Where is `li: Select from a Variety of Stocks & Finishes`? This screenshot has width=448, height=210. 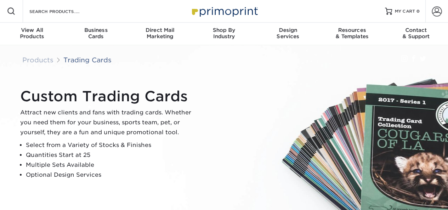
li: Select from a Variety of Stocks & Finishes is located at coordinates (111, 145).